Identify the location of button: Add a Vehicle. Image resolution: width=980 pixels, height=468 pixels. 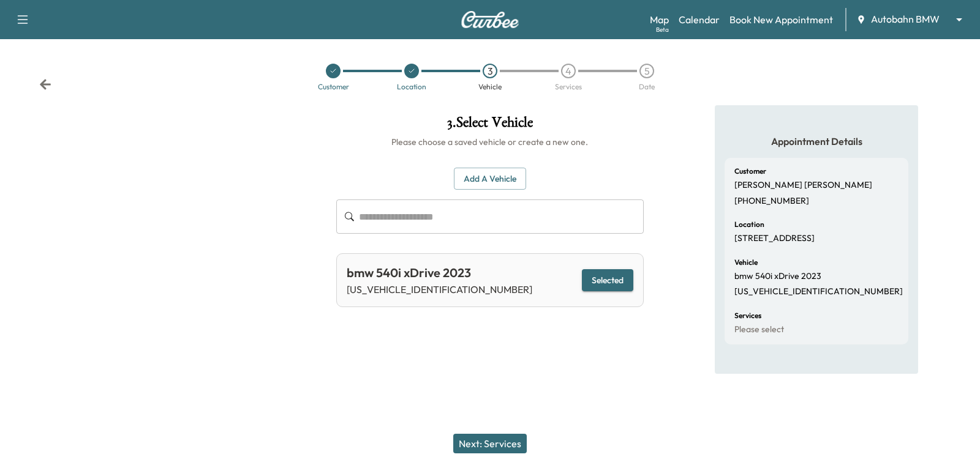
(490, 178).